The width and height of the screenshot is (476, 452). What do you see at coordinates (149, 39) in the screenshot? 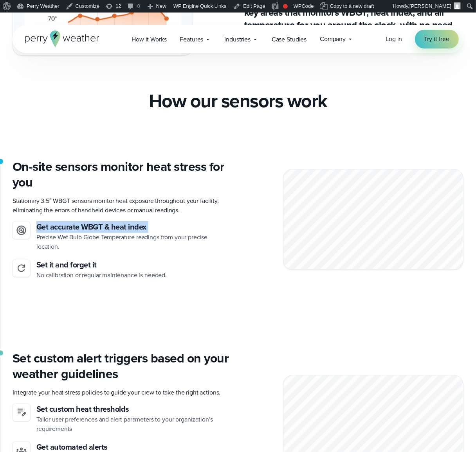
I see `a: How it Works` at bounding box center [149, 39].